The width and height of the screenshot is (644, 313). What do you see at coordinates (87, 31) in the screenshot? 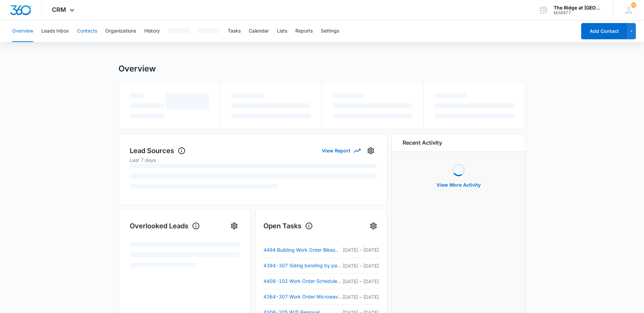
I see `button: Contacts` at bounding box center [87, 31].